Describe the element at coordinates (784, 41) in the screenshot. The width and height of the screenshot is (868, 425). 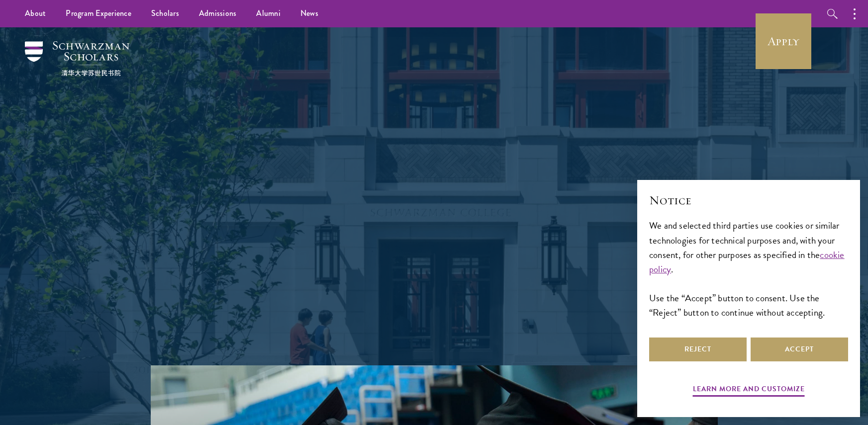
I see `a: Apply` at that location.